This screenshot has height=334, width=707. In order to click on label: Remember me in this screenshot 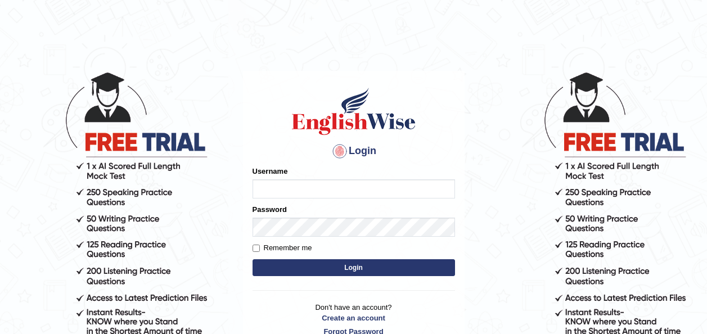, I will do `click(283, 248)`.